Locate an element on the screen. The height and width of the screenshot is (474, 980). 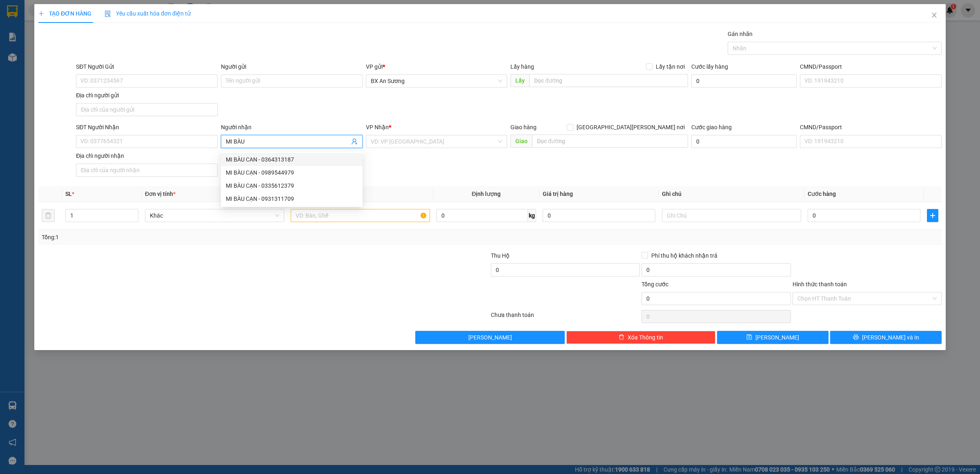
div: VP gửi is located at coordinates (437, 66).